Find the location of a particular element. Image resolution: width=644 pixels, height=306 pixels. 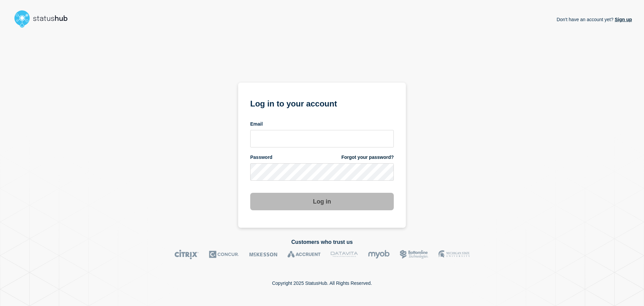

a: Forgot your password? is located at coordinates (368, 157).